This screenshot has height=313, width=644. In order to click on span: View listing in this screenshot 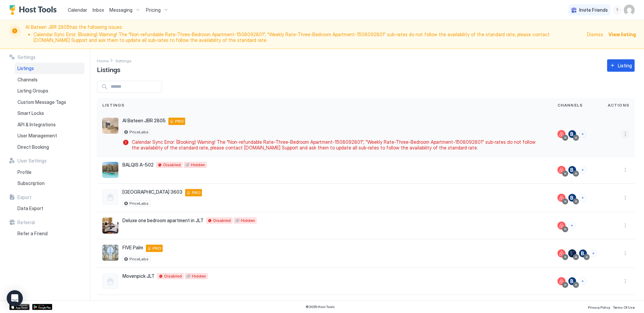, I will do `click(622, 34)`.